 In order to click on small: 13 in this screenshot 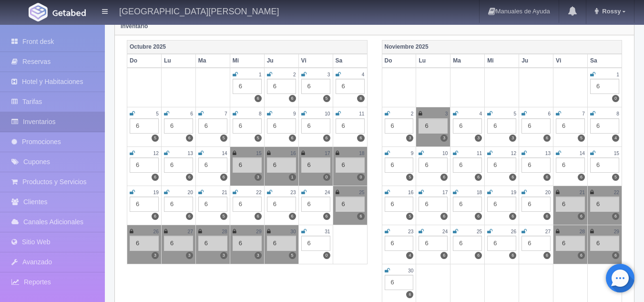, I will do `click(190, 153)`.